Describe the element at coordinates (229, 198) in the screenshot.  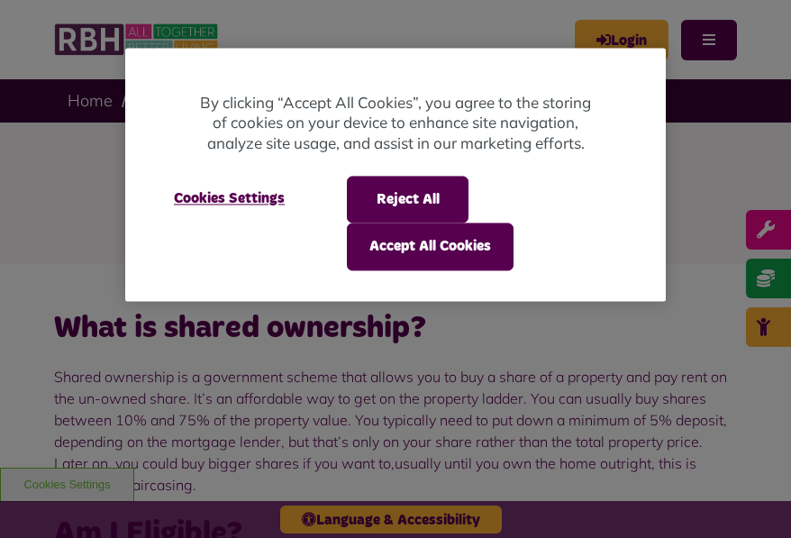
I see `button: Cookies Settings` at that location.